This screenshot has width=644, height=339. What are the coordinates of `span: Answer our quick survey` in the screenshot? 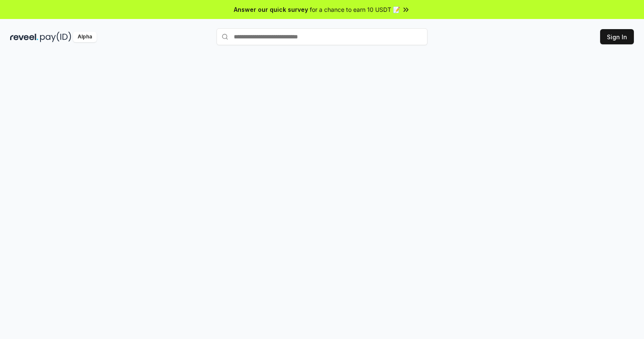 It's located at (271, 9).